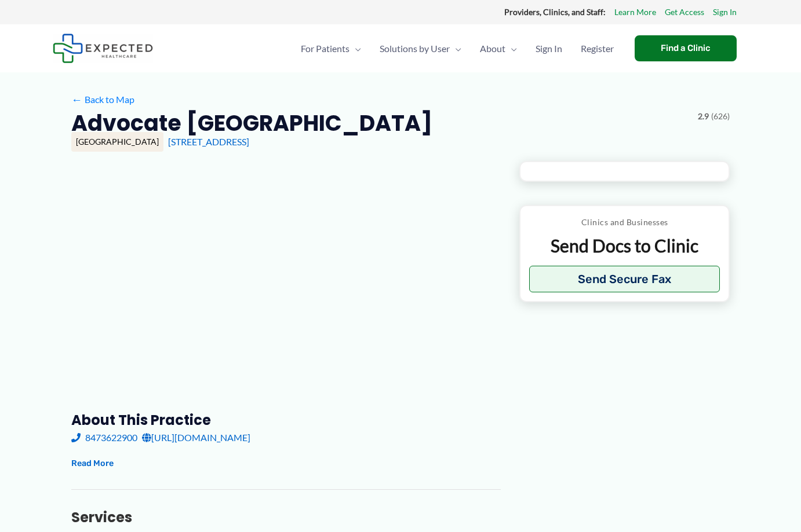 Image resolution: width=801 pixels, height=532 pixels. I want to click on a: For PatientsMenu Toggle, so click(331, 49).